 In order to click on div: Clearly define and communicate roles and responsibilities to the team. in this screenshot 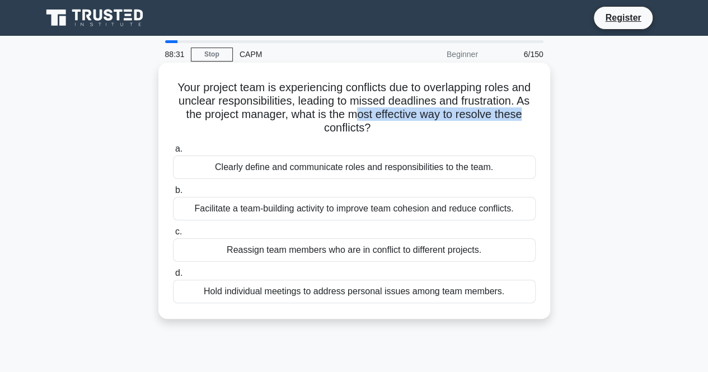, I will do `click(355, 167)`.